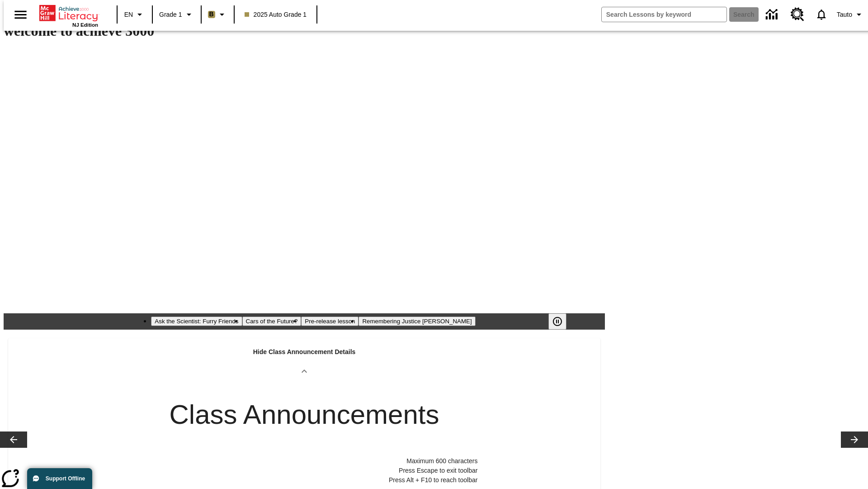 The width and height of the screenshot is (868, 489). Describe the element at coordinates (196, 321) in the screenshot. I see `button: Slide 1 Ask the Scientist: Furry Friends` at that location.